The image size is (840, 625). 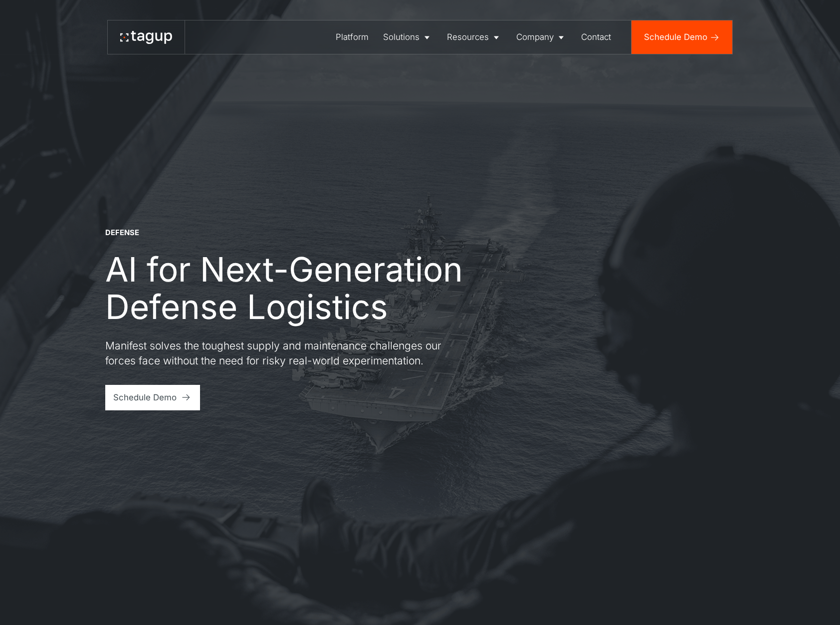 What do you see at coordinates (474, 37) in the screenshot?
I see `a: Resources` at bounding box center [474, 37].